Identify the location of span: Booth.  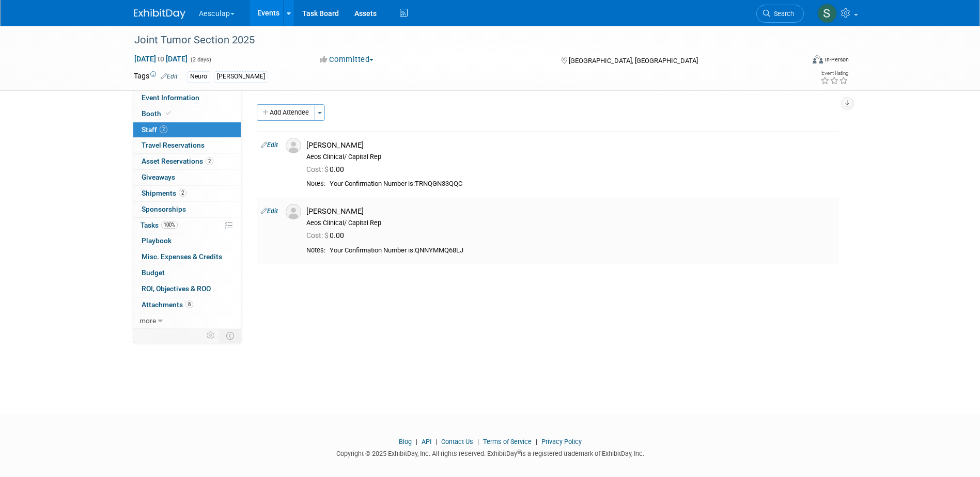
(157, 113).